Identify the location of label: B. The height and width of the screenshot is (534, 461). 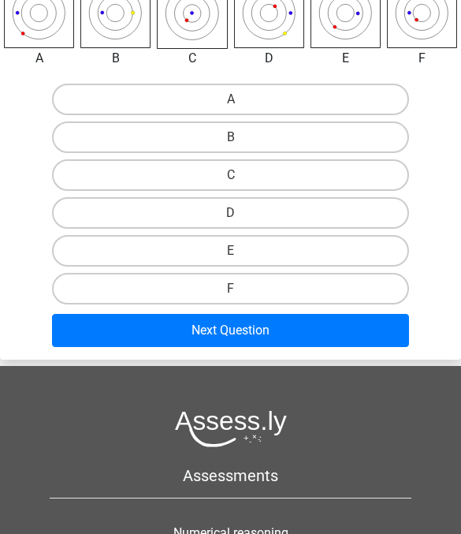
(231, 137).